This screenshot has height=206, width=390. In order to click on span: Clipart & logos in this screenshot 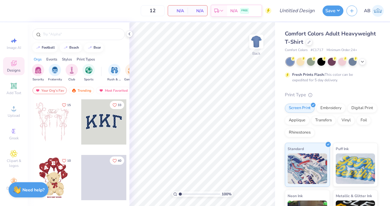, I will do `click(14, 164)`.